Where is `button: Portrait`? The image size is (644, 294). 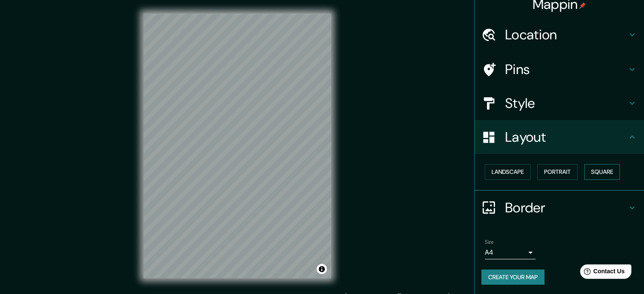
button: Portrait is located at coordinates (557, 172).